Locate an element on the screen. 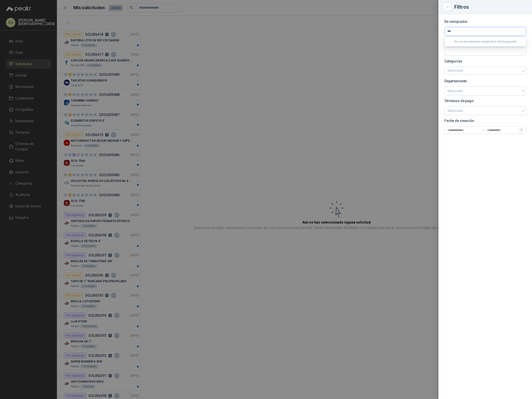 The width and height of the screenshot is (532, 399). span: swap-right is located at coordinates (483, 130).